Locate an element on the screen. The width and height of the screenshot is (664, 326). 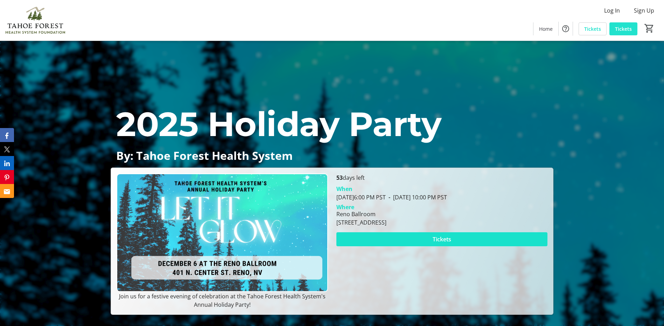
span: Sign Up is located at coordinates (644, 11).